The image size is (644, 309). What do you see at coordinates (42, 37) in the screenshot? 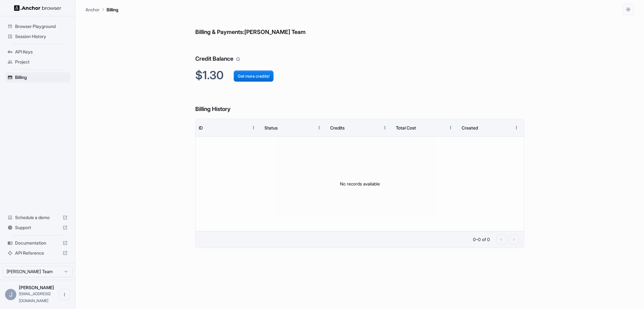
I see `span: Session History` at bounding box center [42, 37].